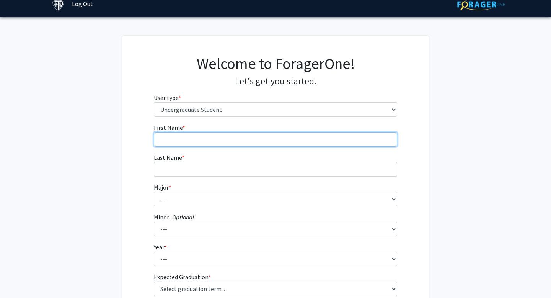  Describe the element at coordinates (174, 217) in the screenshot. I see `label: Minor` at that location.